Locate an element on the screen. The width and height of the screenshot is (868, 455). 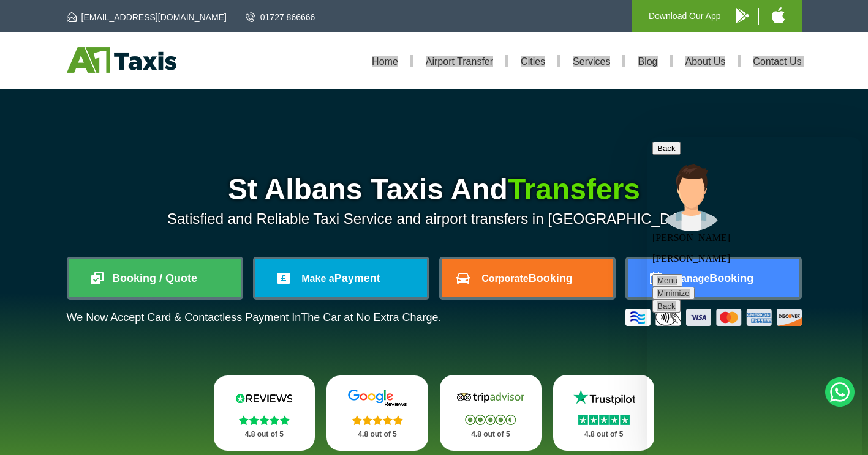
img: A1 Taxis iPhone App is located at coordinates (778, 16).